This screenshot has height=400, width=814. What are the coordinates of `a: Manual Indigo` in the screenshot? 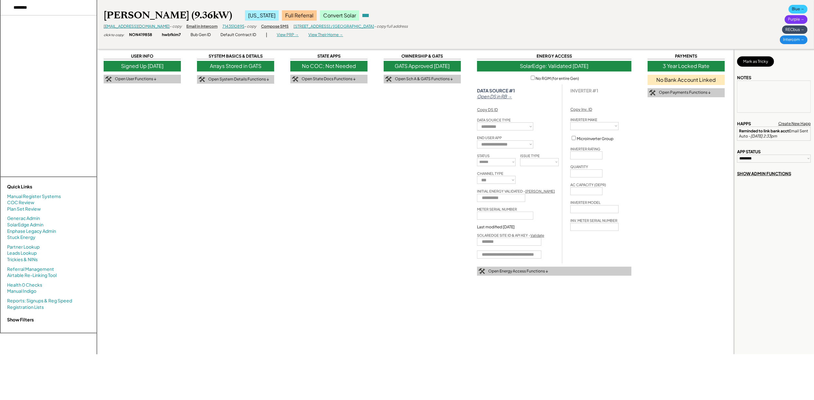 It's located at (22, 291).